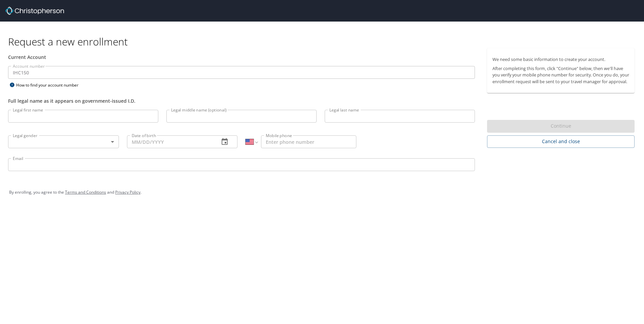 The width and height of the screenshot is (644, 324). What do you see at coordinates (171, 142) in the screenshot?
I see `input: MM/DD/YYYY` at bounding box center [171, 142].